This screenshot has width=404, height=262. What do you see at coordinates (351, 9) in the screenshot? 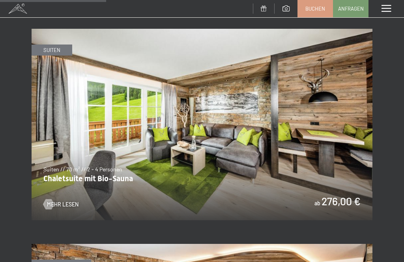
I see `span: Anfragen` at bounding box center [351, 9].